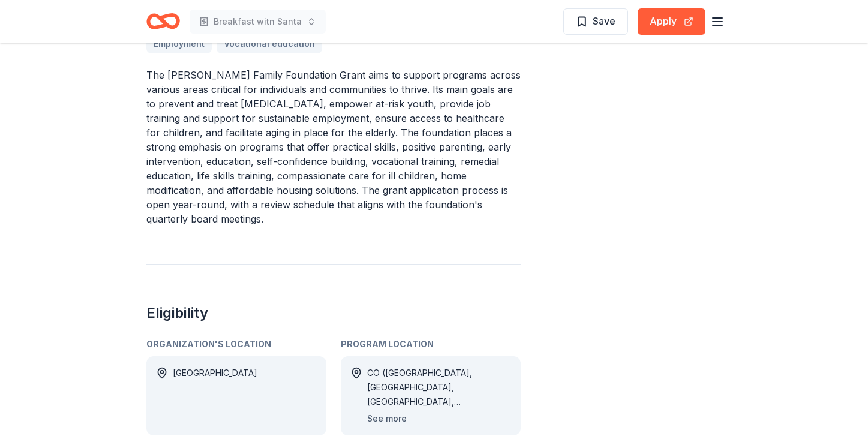 Image resolution: width=868 pixels, height=448 pixels. I want to click on a: Home, so click(163, 21).